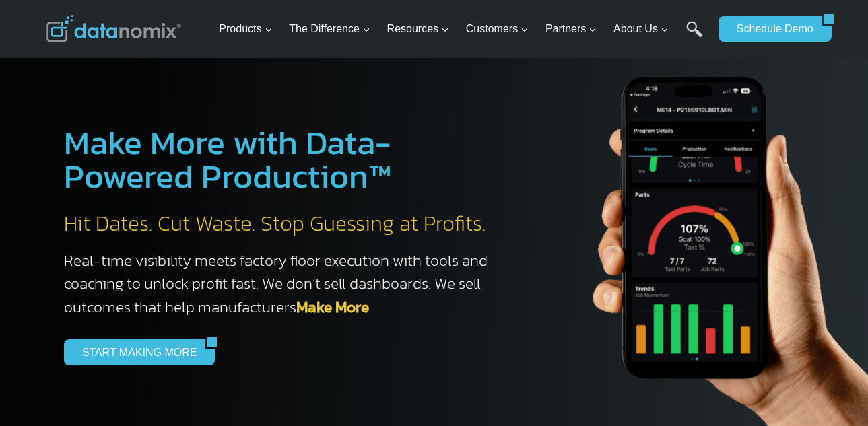 Image resolution: width=868 pixels, height=426 pixels. I want to click on span: The Difference, so click(329, 29).